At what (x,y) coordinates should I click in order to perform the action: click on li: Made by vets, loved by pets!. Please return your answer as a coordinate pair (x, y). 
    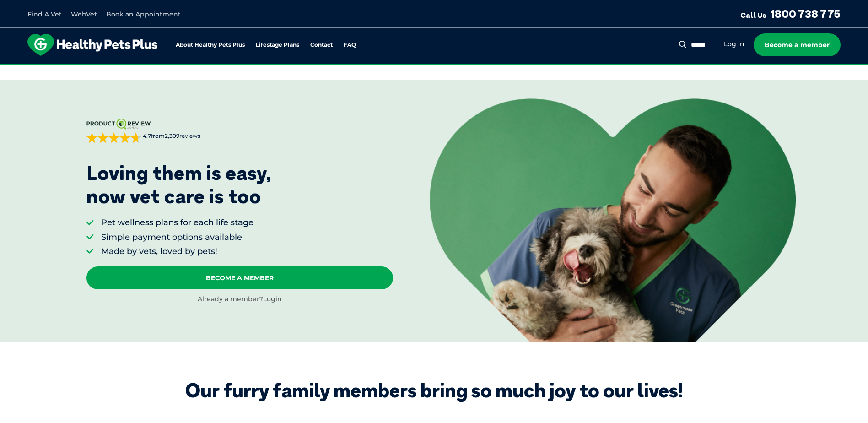
    Looking at the image, I should click on (177, 251).